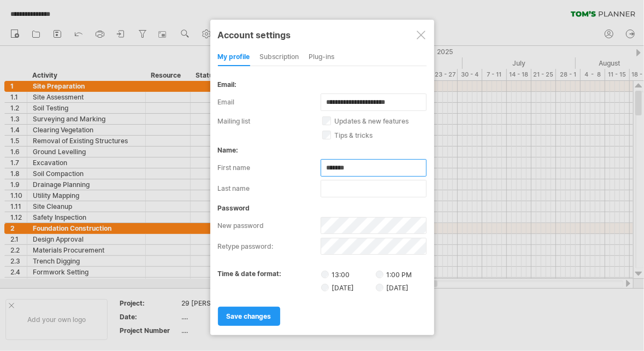 The image size is (644, 351). Describe the element at coordinates (347, 274) in the screenshot. I see `label: 13:00` at that location.